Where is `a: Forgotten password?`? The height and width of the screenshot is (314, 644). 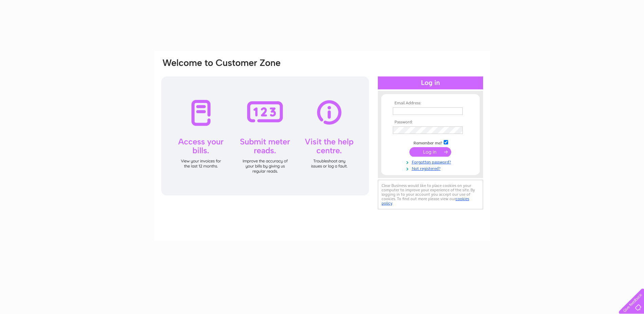 a: Forgotten password? is located at coordinates (431, 162).